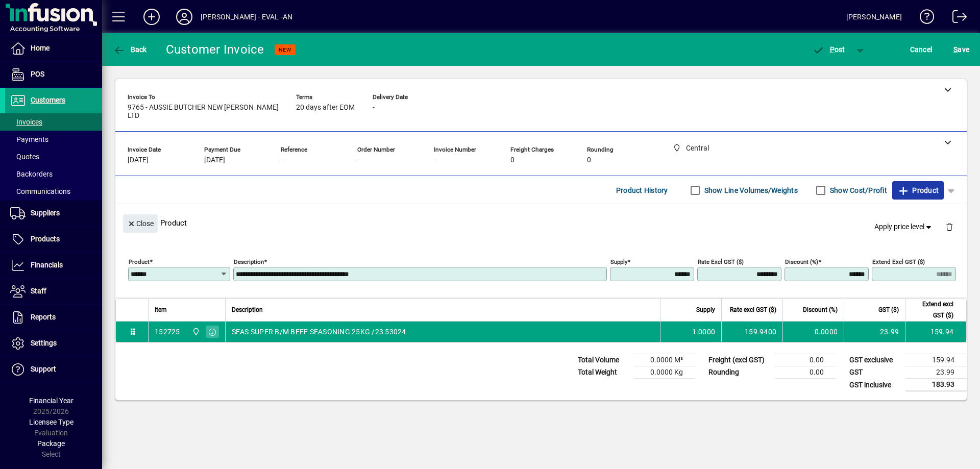 This screenshot has height=469, width=980. I want to click on span: Financial Year, so click(51, 401).